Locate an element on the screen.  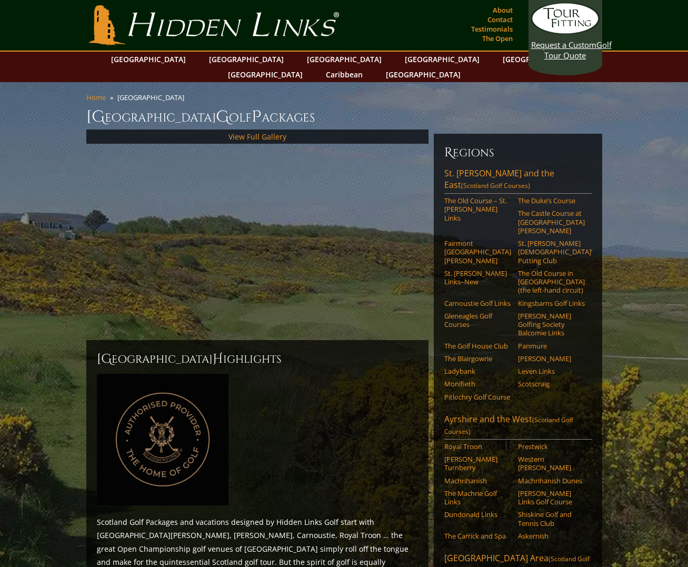
a: Caribbean is located at coordinates (344, 74).